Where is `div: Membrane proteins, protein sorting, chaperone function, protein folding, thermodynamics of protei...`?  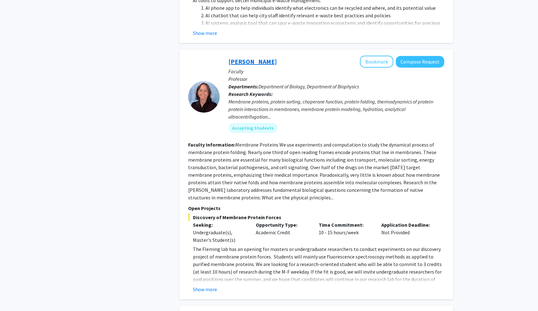 div: Membrane proteins, protein sorting, chaperone function, protein folding, thermodynamics of protei... is located at coordinates (336, 109).